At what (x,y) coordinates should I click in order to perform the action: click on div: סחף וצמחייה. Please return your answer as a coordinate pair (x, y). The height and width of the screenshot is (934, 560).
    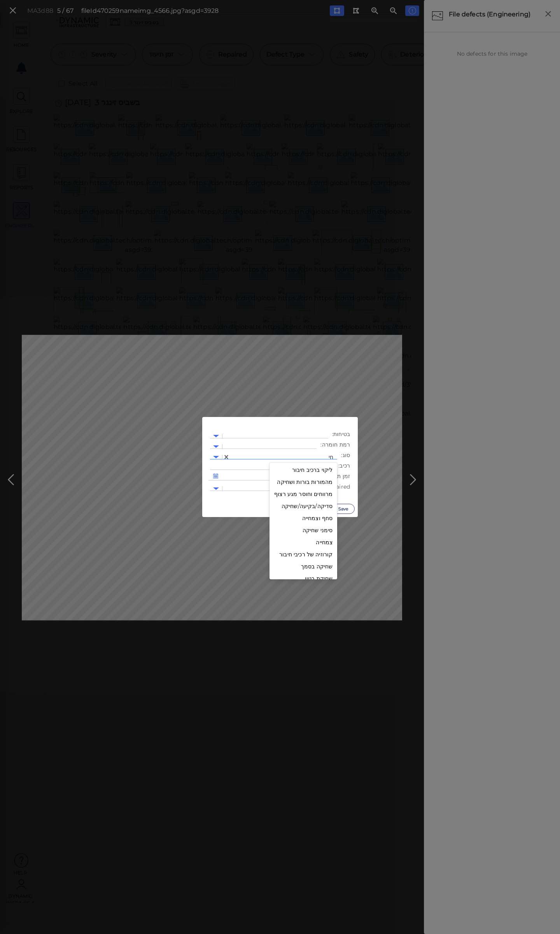
    Looking at the image, I should click on (304, 518).